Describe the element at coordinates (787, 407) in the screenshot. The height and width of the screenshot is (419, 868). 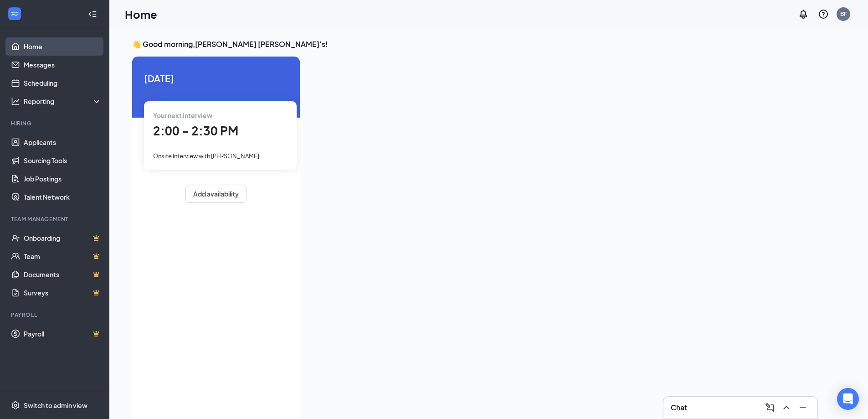
I see `svg: ChevronUp` at that location.